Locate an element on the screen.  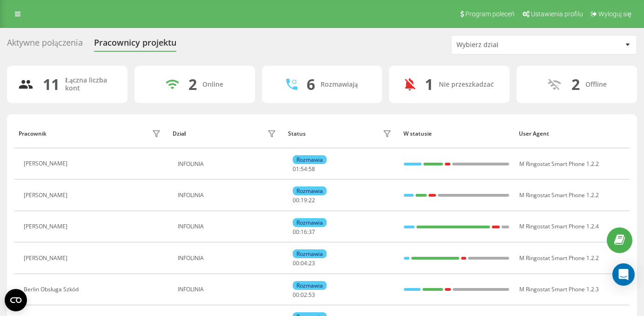
span: Program poleceń is located at coordinates (490, 14).